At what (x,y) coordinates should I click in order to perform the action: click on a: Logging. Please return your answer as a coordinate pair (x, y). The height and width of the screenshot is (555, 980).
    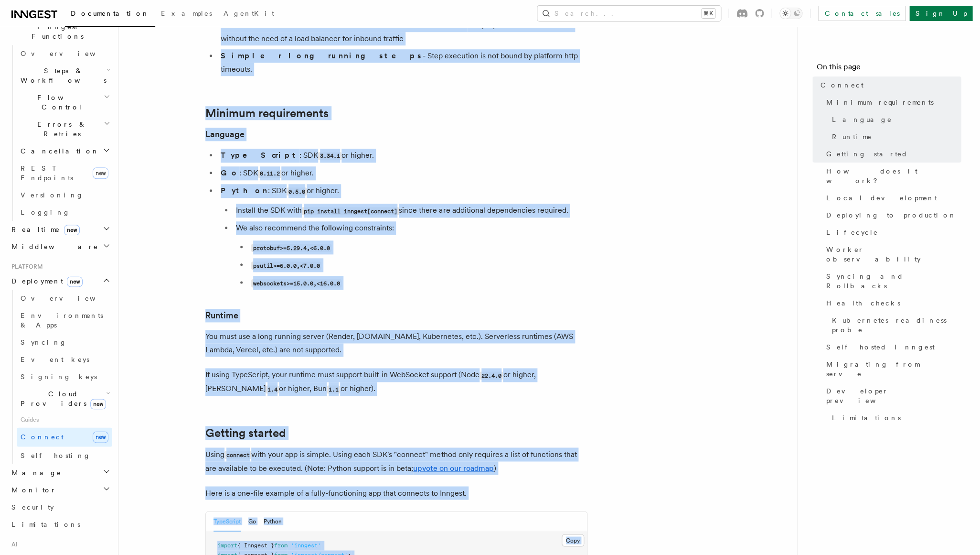
    Looking at the image, I should click on (65, 212).